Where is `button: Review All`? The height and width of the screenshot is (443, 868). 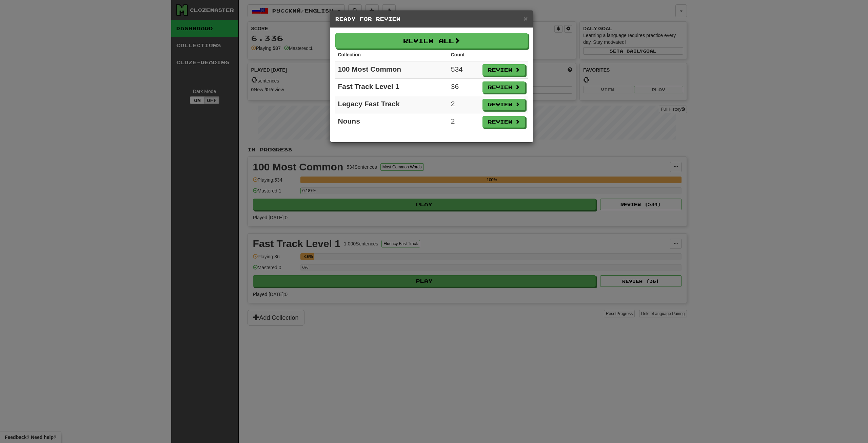
button: Review All is located at coordinates (432, 41).